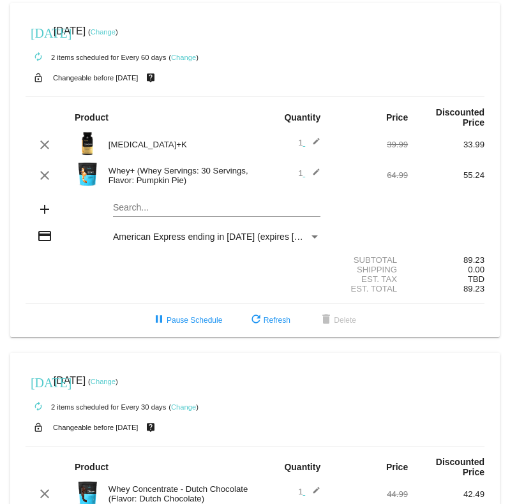 The height and width of the screenshot is (504, 510). What do you see at coordinates (179, 175) in the screenshot?
I see `div: Whey+ (Whey Servings: 30 Servings, Flavor: Pumpkin Pie)` at bounding box center [179, 175].